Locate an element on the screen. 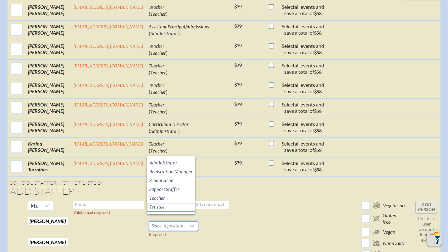  span: Support Staffer is located at coordinates (165, 189).